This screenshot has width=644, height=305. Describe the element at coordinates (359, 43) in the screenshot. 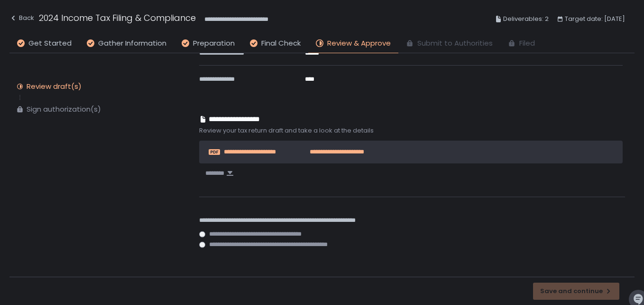

I see `span: Review & Approve` at that location.